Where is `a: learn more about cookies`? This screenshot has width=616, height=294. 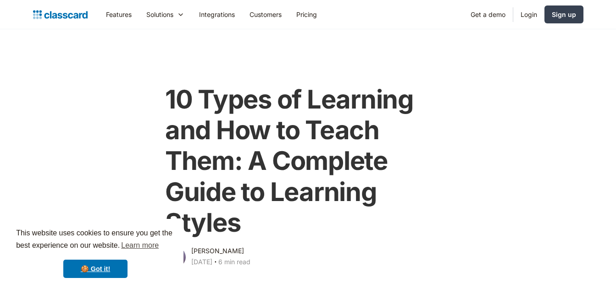
a: learn more about cookies is located at coordinates (140, 246).